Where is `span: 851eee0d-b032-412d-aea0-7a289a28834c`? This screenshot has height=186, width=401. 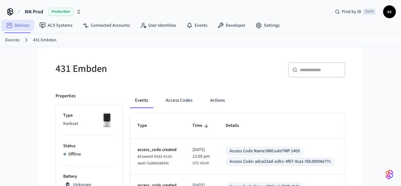
span: 851eee0d-b032-412d-aea0-7a289a28834c is located at coordinates (155, 160).